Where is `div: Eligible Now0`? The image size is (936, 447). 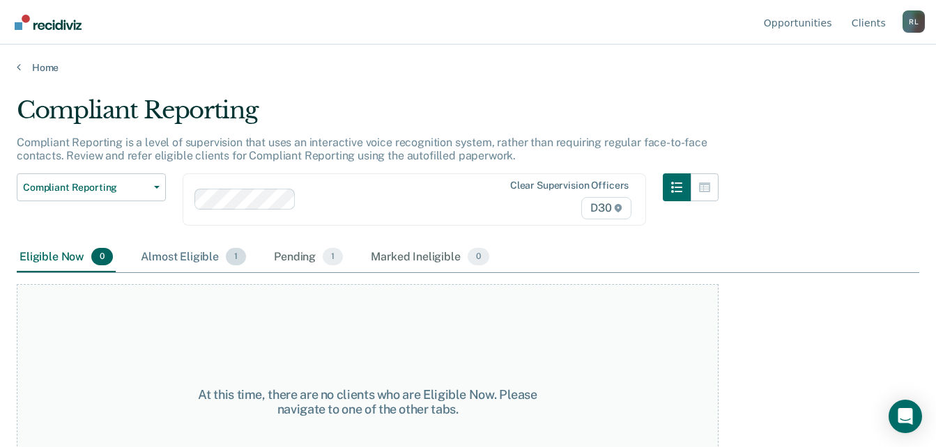 div: Eligible Now0 is located at coordinates (66, 258).